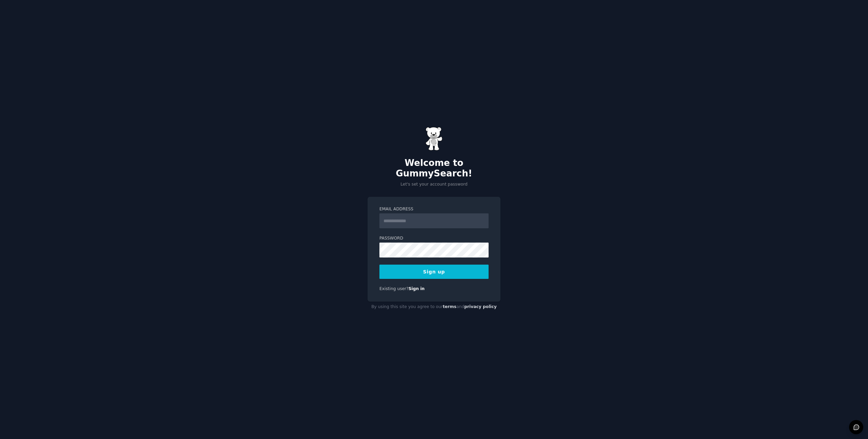  I want to click on a: terms, so click(450, 306).